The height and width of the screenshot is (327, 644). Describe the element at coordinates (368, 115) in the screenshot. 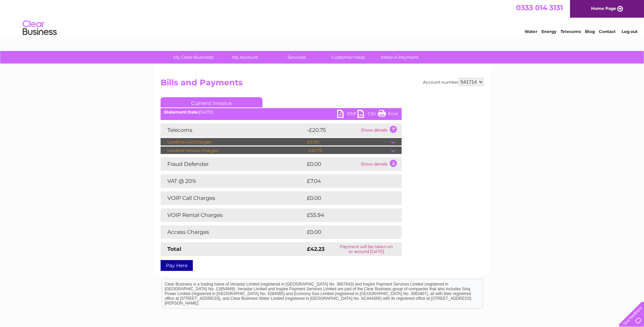

I see `a: CSV` at that location.